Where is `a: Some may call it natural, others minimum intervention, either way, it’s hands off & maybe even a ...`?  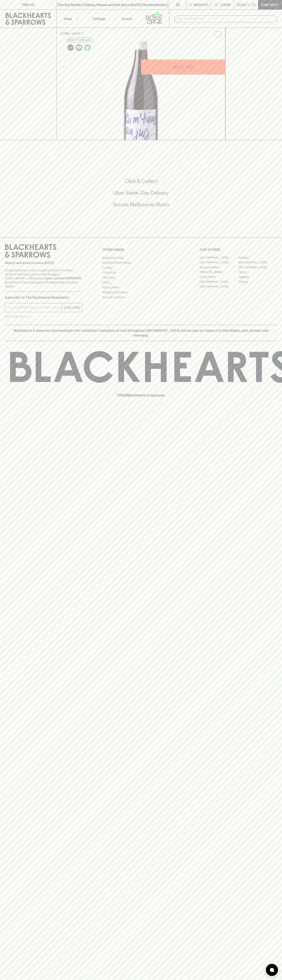 a: Some may call it natural, others minimum intervention, either way, it’s hands off & maybe even a ... is located at coordinates (70, 48).